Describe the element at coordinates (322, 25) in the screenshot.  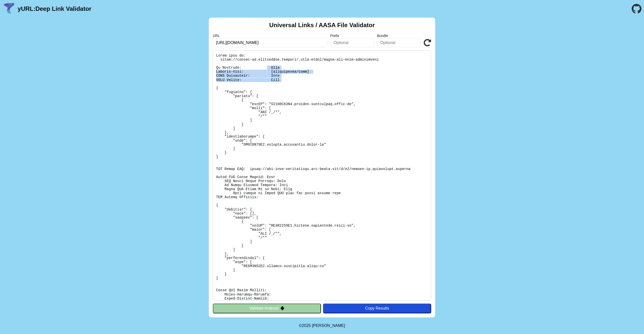
I see `h2: Universal Links / AASA File Validator` at that location.